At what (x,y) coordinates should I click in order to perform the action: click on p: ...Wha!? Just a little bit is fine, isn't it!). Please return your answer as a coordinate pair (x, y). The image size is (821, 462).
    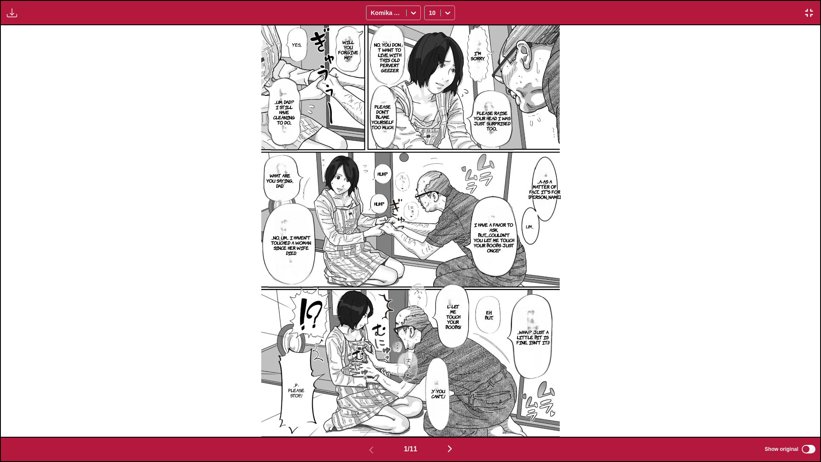
    Looking at the image, I should click on (533, 337).